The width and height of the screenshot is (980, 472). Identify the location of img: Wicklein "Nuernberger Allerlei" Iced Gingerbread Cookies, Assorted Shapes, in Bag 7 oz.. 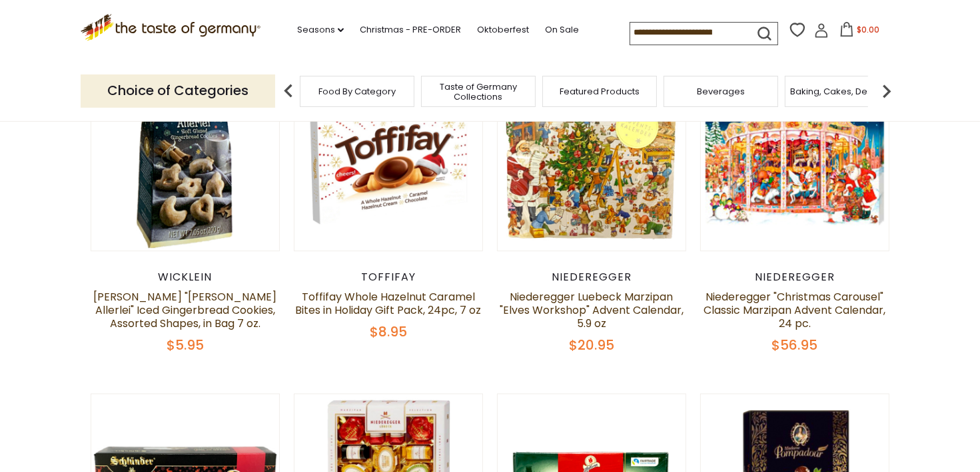
(185, 156).